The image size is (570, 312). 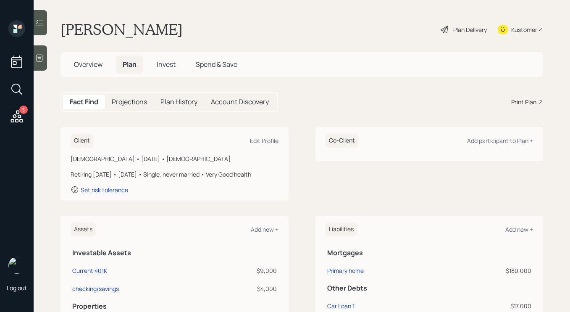 What do you see at coordinates (524, 29) in the screenshot?
I see `div: Kustomer` at bounding box center [524, 29].